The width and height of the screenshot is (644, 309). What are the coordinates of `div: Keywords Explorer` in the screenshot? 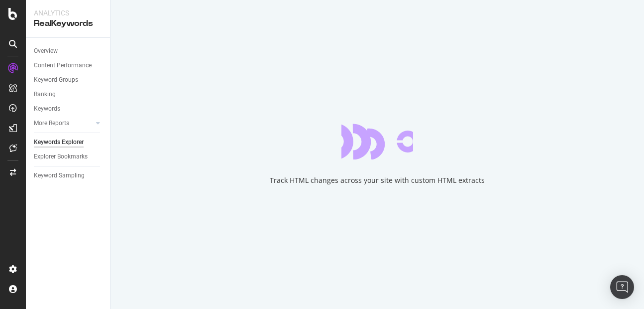 It's located at (59, 142).